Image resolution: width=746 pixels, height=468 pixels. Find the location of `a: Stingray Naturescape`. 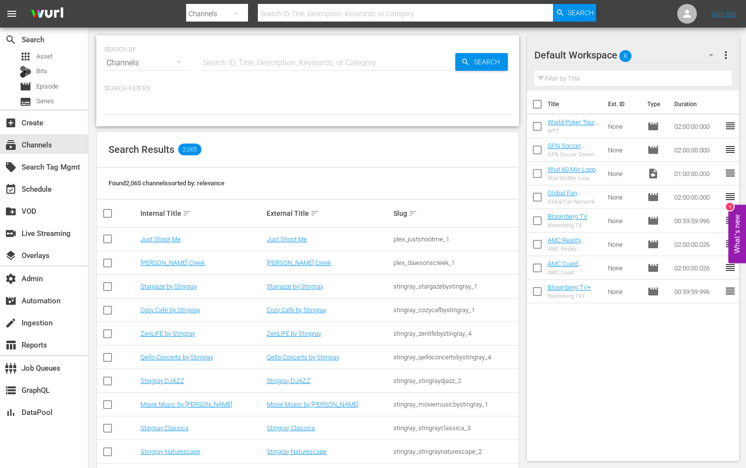

a: Stingray Naturescape is located at coordinates (171, 451).